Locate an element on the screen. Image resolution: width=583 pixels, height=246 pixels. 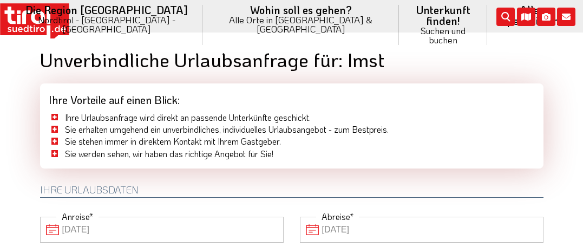
i: Karte öffnen is located at coordinates (526, 17).